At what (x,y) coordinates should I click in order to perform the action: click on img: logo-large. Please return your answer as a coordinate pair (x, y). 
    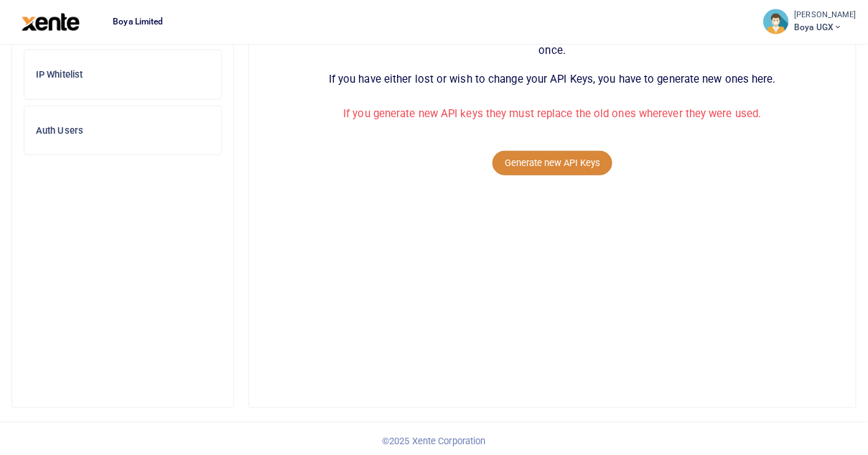
    Looking at the image, I should click on (51, 22).